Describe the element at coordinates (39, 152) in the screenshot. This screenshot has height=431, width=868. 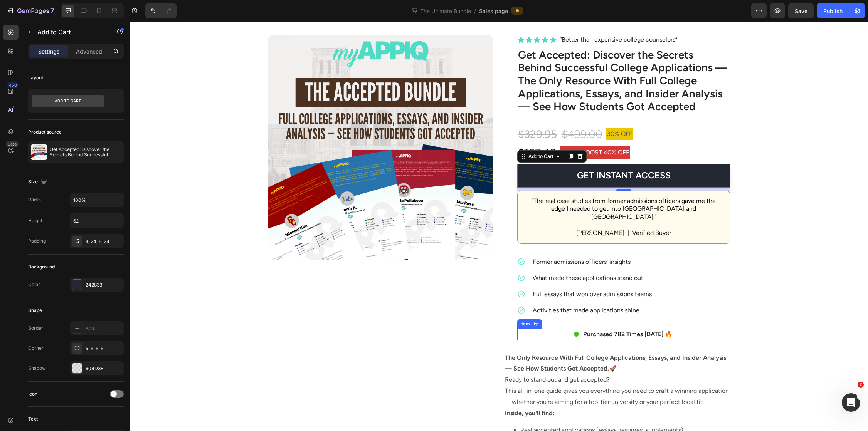
I see `img: product feature img` at that location.